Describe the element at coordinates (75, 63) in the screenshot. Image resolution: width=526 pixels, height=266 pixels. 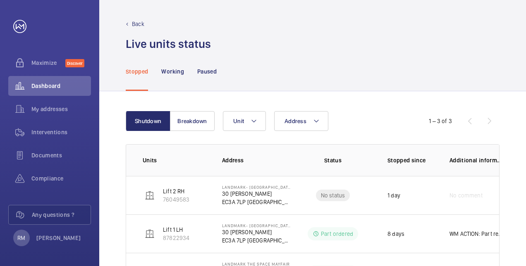
I see `span: Discover` at that location.